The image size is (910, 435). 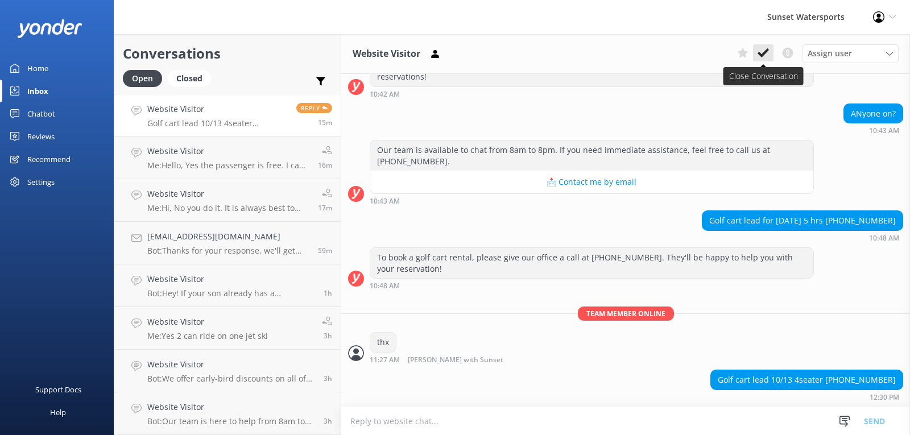 I want to click on p: Me: Hi, No you do it. It is always best to wear sunglasses out in the sun, so click(x=228, y=208).